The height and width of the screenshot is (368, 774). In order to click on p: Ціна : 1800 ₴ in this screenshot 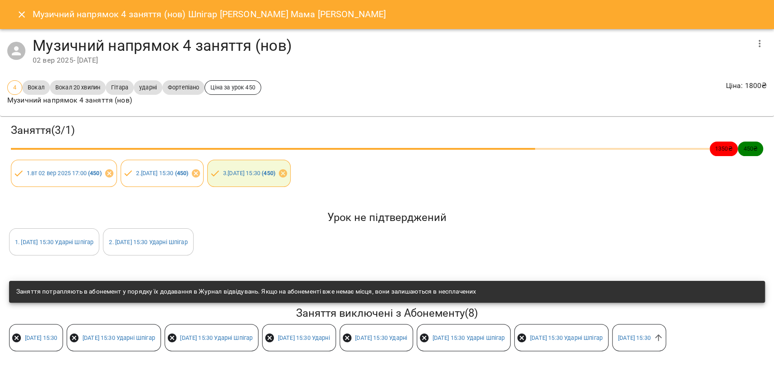, I will do `click(746, 86)`.